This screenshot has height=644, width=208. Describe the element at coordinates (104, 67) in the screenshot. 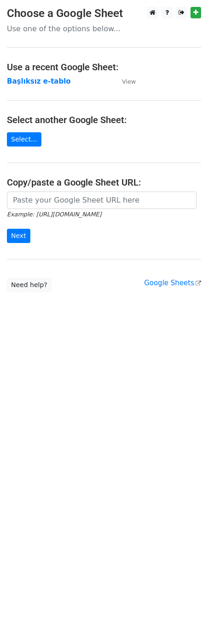

I see `h4: Use a recent Google Sheet:` at that location.